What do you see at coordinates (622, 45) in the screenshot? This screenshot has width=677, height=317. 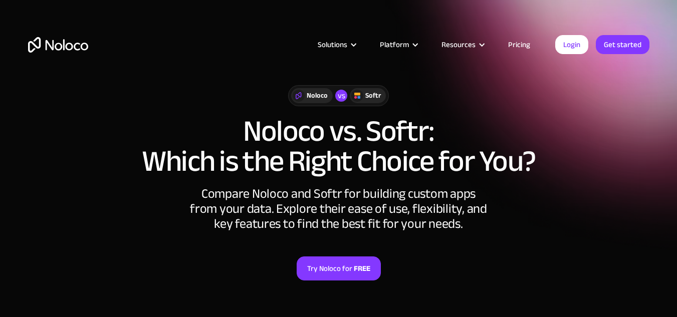 I see `a: Get started` at bounding box center [622, 45].